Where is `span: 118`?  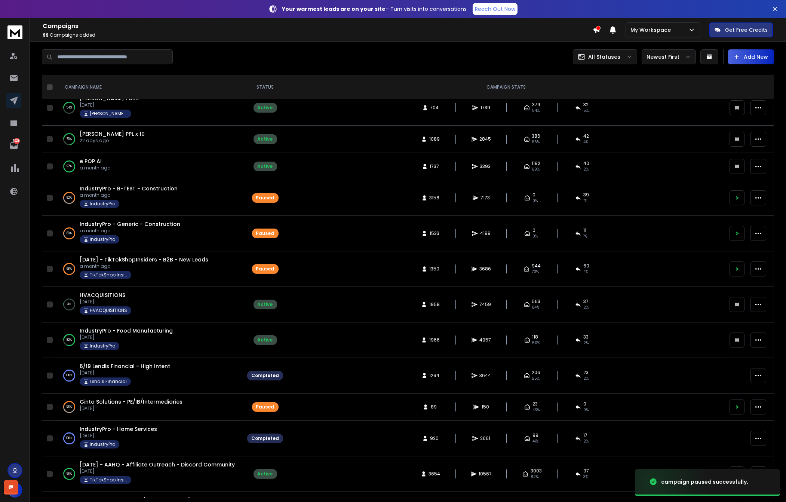
span: 118 is located at coordinates (535, 337).